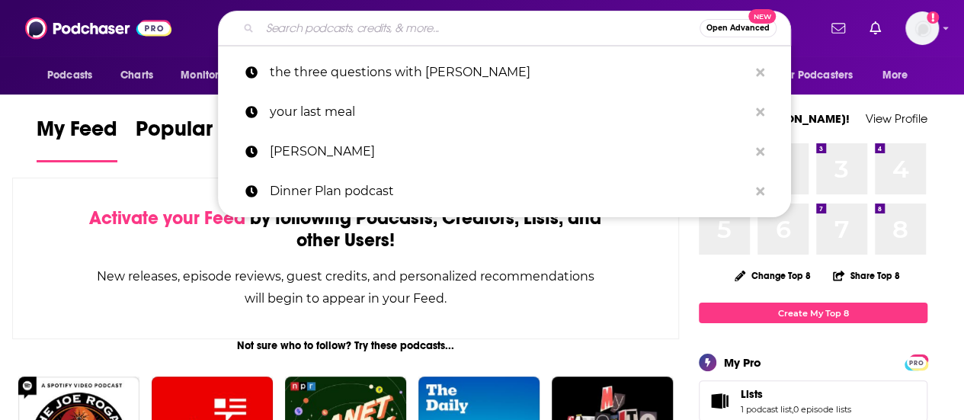 The height and width of the screenshot is (420, 964). I want to click on span: For Podcasters, so click(816, 75).